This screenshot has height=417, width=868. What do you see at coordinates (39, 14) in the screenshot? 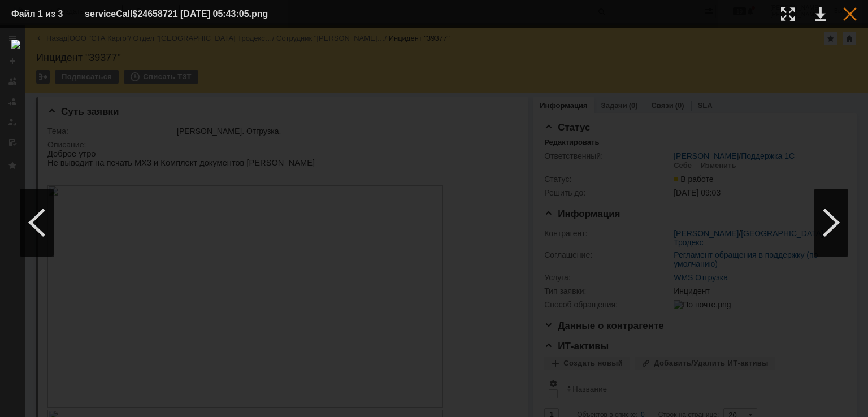
I see `div: Файл 1 из 3` at bounding box center [39, 14].